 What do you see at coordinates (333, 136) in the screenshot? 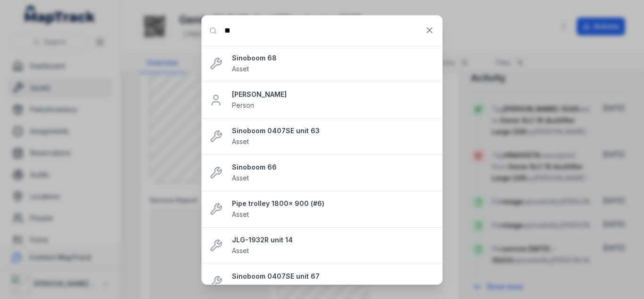
I see `a: Sinoboom 0407SE unit 63Asset` at bounding box center [333, 136].